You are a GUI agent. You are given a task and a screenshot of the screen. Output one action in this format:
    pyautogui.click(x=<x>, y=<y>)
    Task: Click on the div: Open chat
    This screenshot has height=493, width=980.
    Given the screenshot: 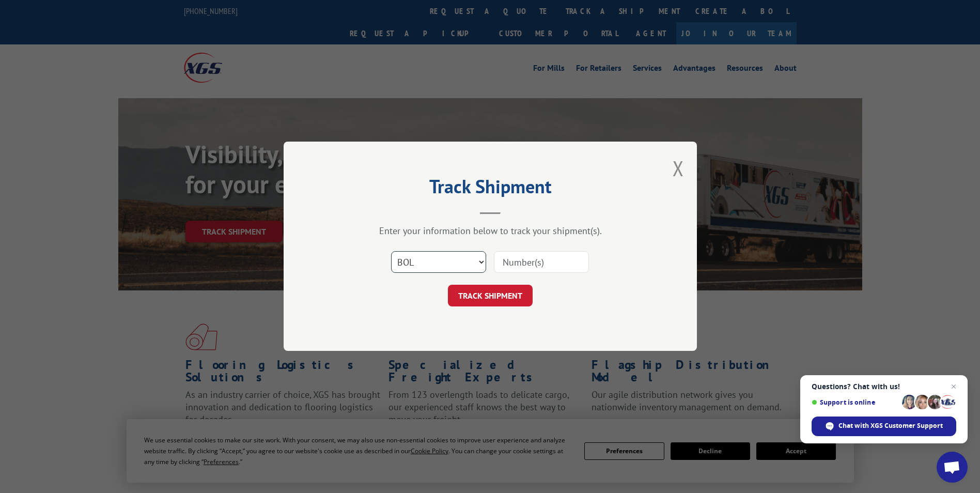 What is the action you would take?
    pyautogui.click(x=952, y=467)
    